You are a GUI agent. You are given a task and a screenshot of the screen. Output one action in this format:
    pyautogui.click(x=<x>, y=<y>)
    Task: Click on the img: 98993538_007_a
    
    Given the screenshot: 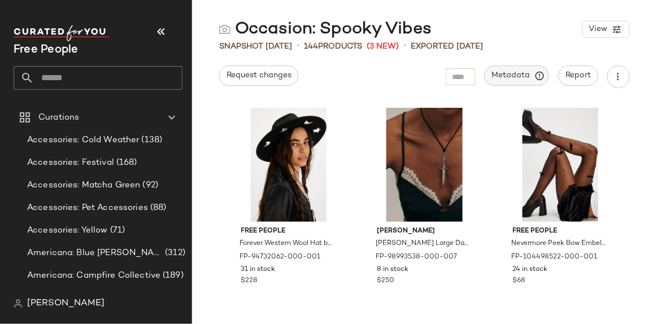 What is the action you would take?
    pyautogui.click(x=425, y=165)
    